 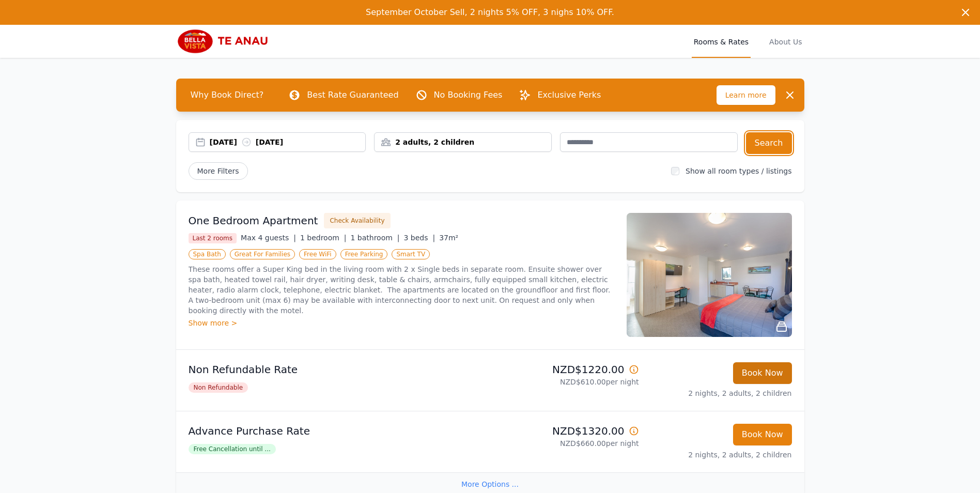 I want to click on span: Spa Bath, so click(x=207, y=254).